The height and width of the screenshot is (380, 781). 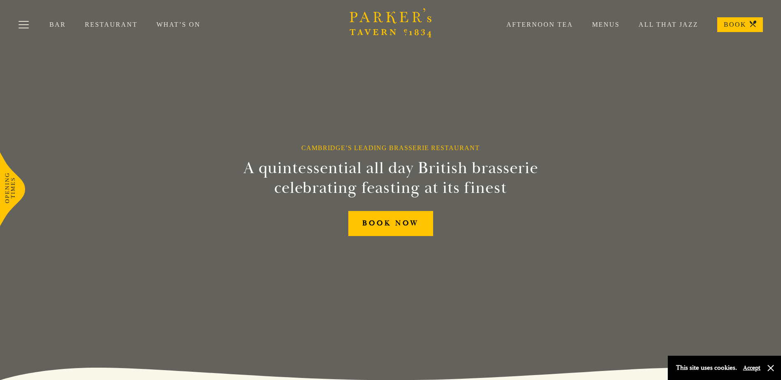 What do you see at coordinates (390, 148) in the screenshot?
I see `h1: Cambridge’s Leading Brasserie Restaurant` at bounding box center [390, 148].